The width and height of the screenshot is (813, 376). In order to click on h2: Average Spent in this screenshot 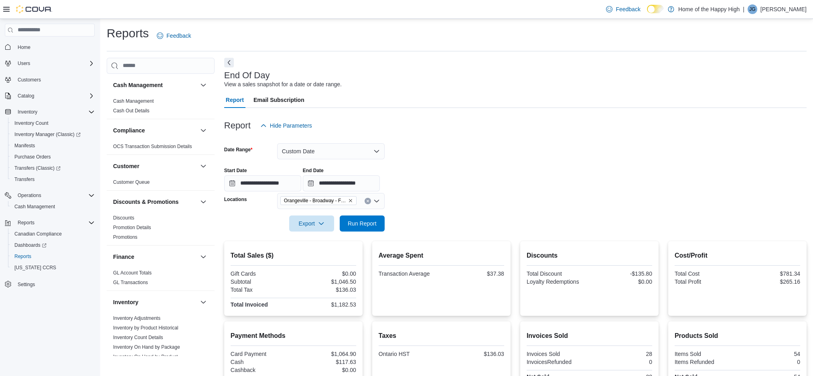, I will do `click(441, 255)`.